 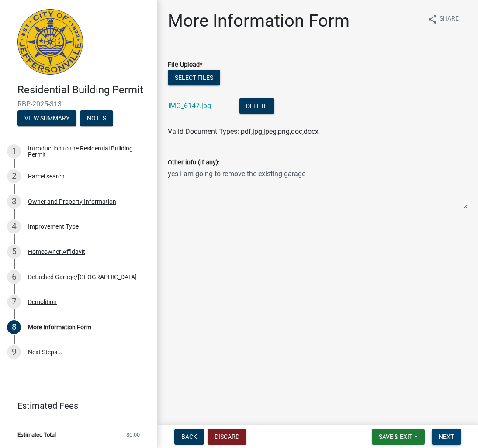 What do you see at coordinates (256, 106) in the screenshot?
I see `wm-modal-confirm: Delete Document` at bounding box center [256, 106].